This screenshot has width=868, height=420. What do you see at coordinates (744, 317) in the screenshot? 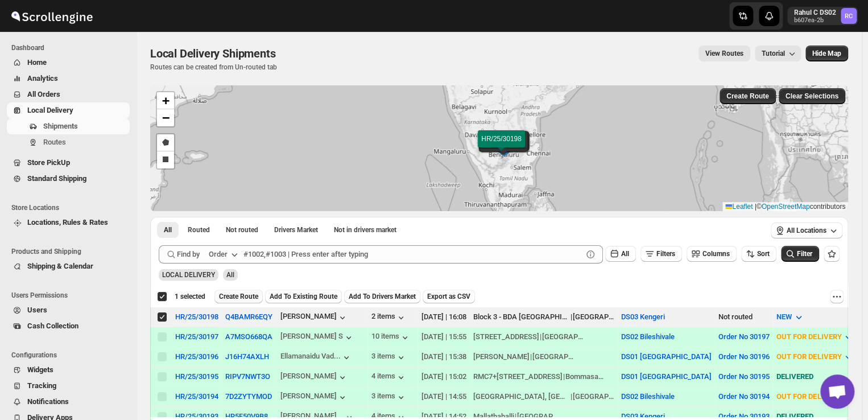
I see `div: Not routed` at bounding box center [744, 317].